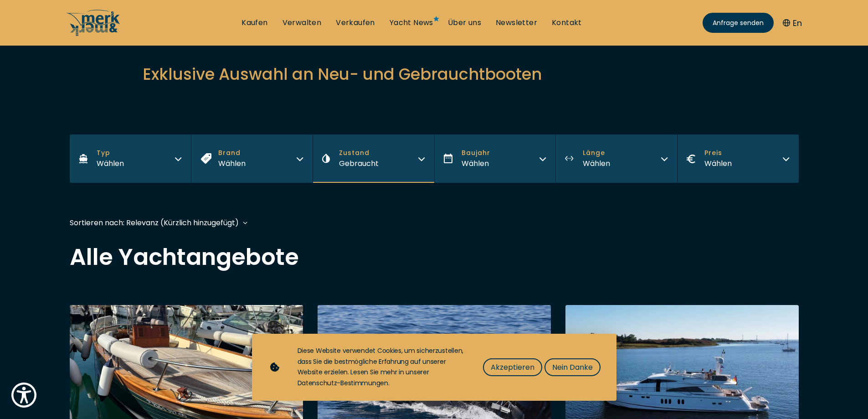 This screenshot has height=419, width=868. What do you see at coordinates (359, 163) in the screenshot?
I see `span: Gebraucht` at bounding box center [359, 163].